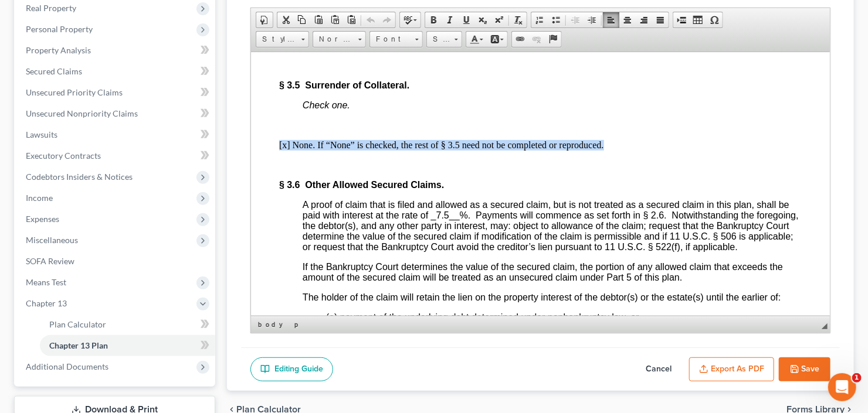  I want to click on a: Link, so click(520, 40).